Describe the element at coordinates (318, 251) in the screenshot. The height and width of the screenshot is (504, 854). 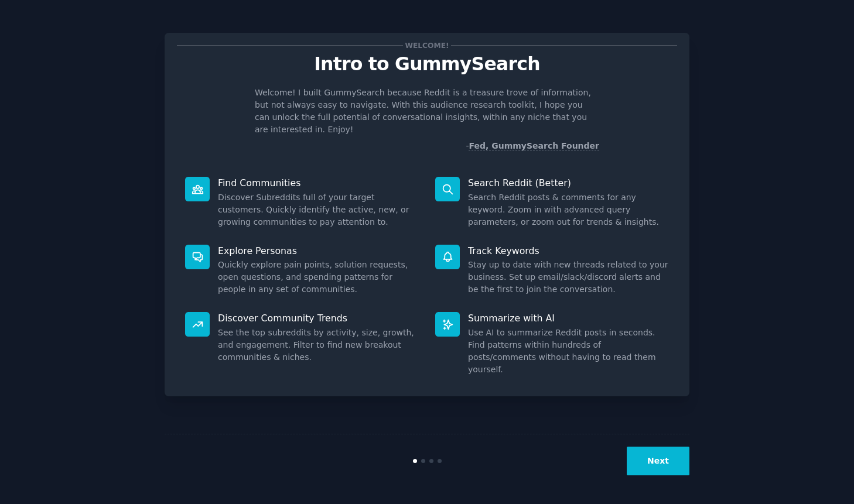
I see `p: Explore Personas` at that location.